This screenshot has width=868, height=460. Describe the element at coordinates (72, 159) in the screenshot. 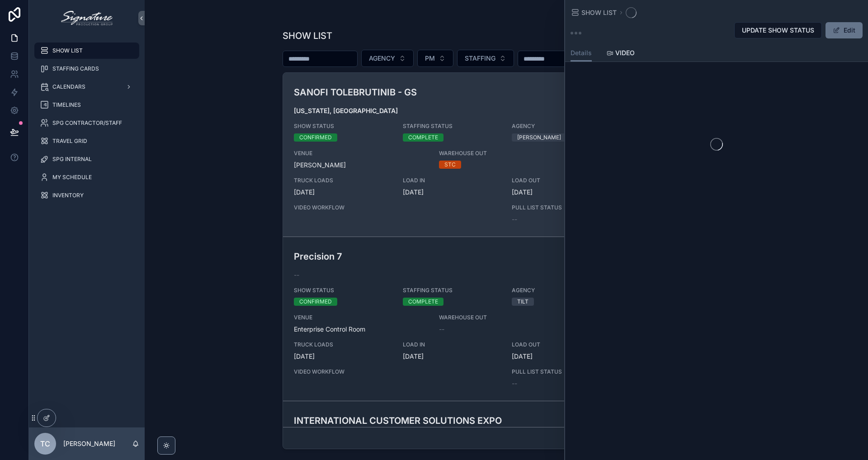

I see `span: SPG INTERNAL` at that location.